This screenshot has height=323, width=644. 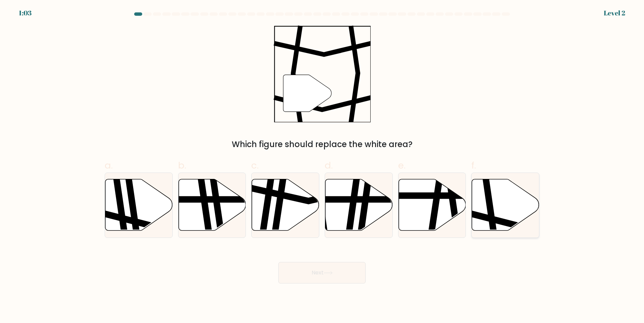 I want to click on div: Which figure should replace the white area?, so click(x=322, y=145).